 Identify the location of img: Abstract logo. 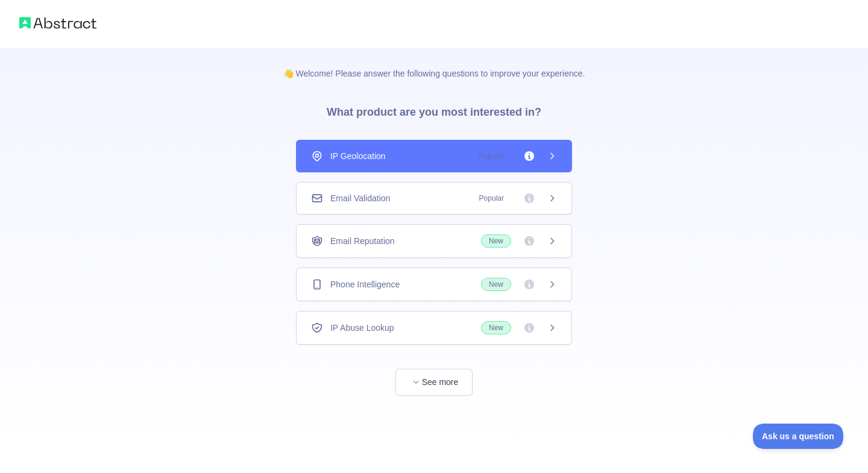
(57, 23).